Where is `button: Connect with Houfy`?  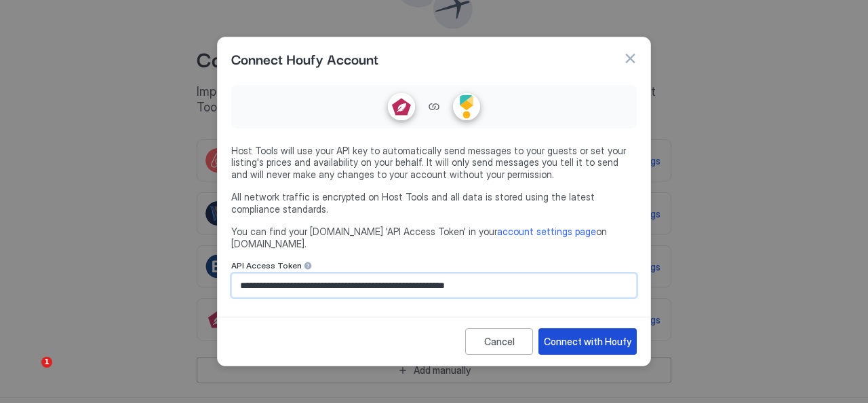 button: Connect with Houfy is located at coordinates (588, 341).